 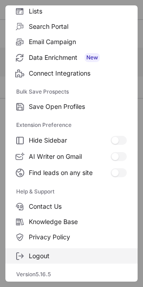 What do you see at coordinates (70, 156) in the screenshot?
I see `span: AI Writer on Gmail` at bounding box center [70, 156].